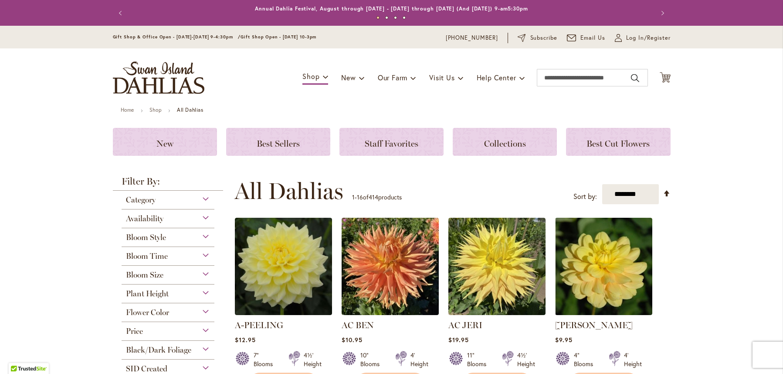 The image size is (783, 374). I want to click on a: Best Sellers, so click(278, 142).